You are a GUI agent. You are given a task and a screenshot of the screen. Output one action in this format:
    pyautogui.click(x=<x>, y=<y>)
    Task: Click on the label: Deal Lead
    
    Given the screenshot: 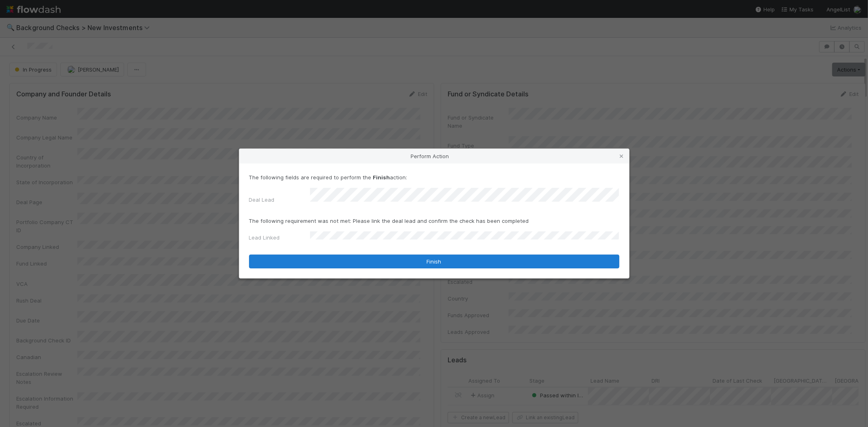 What is the action you would take?
    pyautogui.click(x=262, y=200)
    